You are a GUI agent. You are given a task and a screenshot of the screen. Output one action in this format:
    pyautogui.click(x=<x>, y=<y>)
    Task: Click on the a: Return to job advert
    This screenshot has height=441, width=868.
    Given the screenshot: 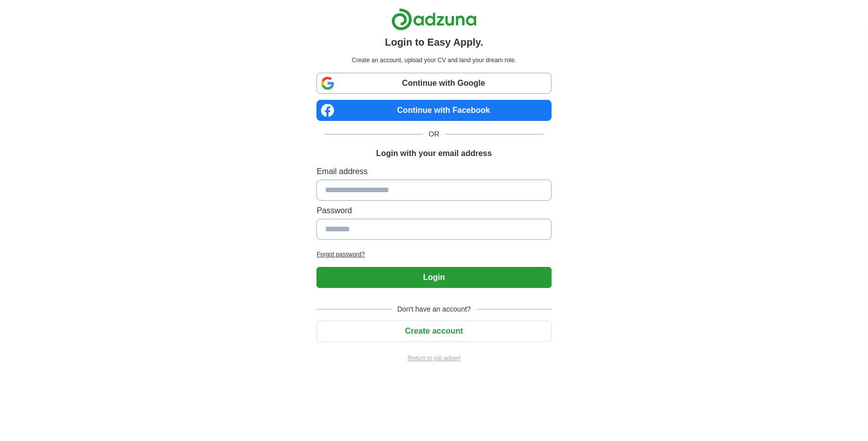 What is the action you would take?
    pyautogui.click(x=433, y=358)
    